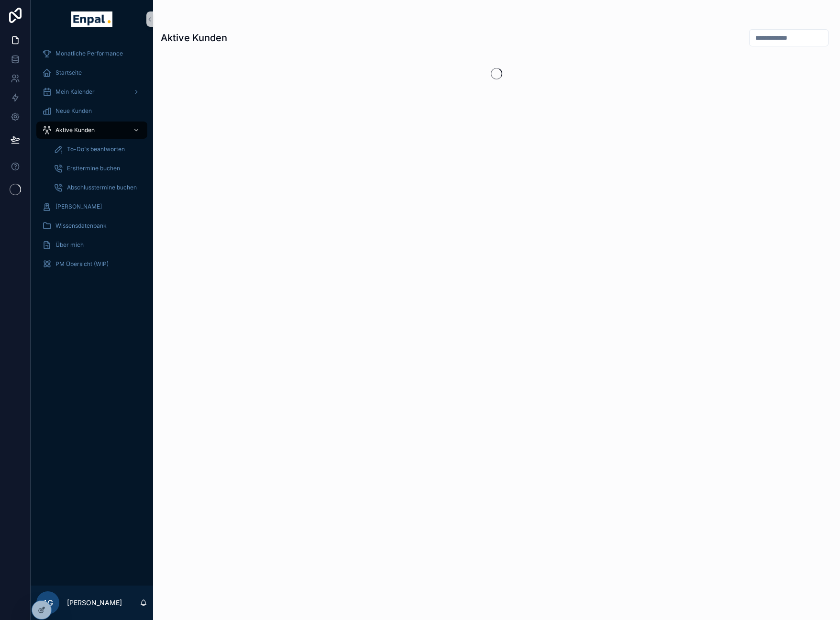 The height and width of the screenshot is (620, 840). What do you see at coordinates (48, 603) in the screenshot?
I see `span: AG` at bounding box center [48, 603].